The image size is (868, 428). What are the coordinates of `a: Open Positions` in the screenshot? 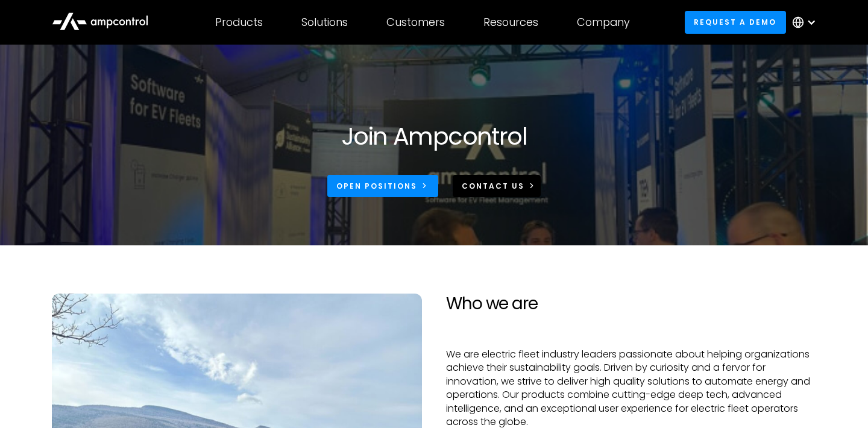 It's located at (383, 186).